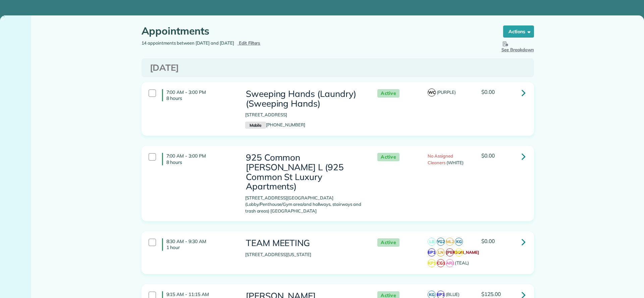  I want to click on button: See Breakdown, so click(517, 47).